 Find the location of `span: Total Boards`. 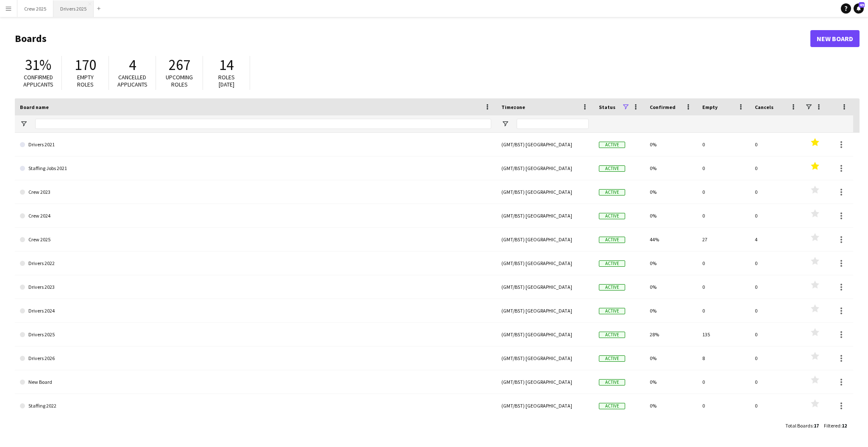

span: Total Boards is located at coordinates (799, 426).